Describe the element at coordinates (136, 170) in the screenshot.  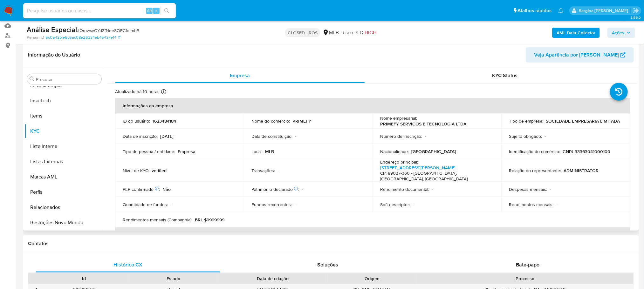
I see `p: Nível de KYC :` at that location.